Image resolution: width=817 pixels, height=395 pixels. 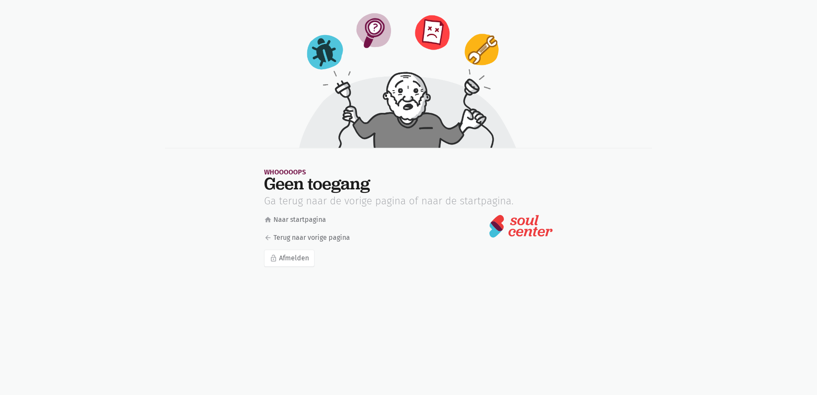 What do you see at coordinates (409, 183) in the screenshot?
I see `h1: Geen toegang` at bounding box center [409, 183].